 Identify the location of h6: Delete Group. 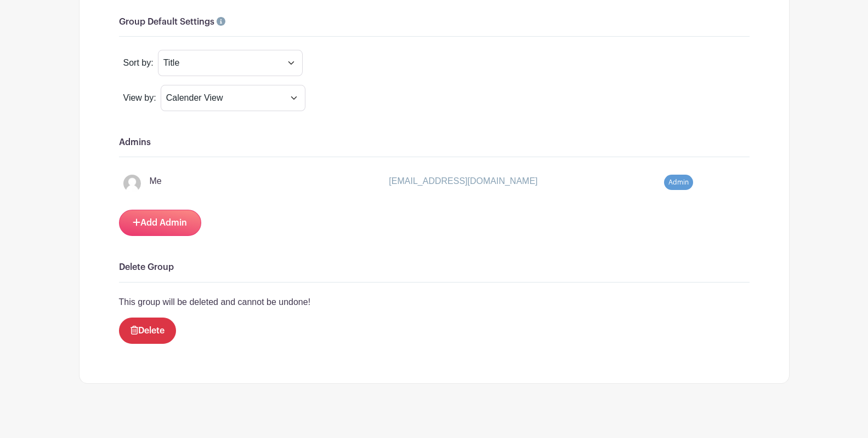
(434, 267).